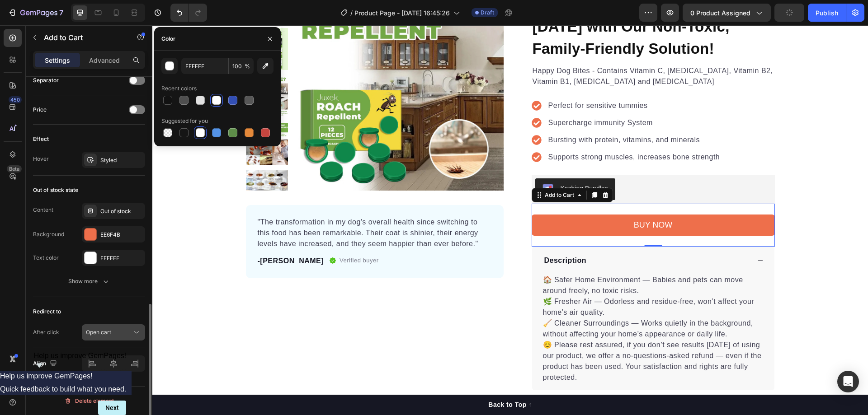 The height and width of the screenshot is (415, 868). What do you see at coordinates (726, 12) in the screenshot?
I see `button: 0 product assigned` at bounding box center [726, 12].